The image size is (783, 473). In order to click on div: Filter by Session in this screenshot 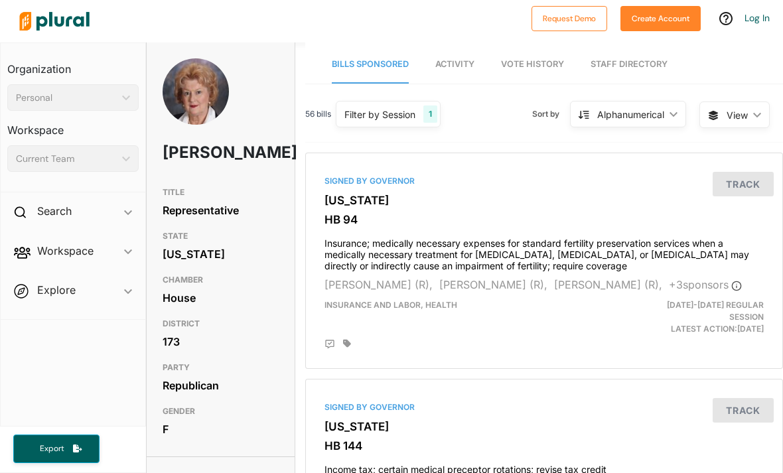, I will do `click(380, 114)`.